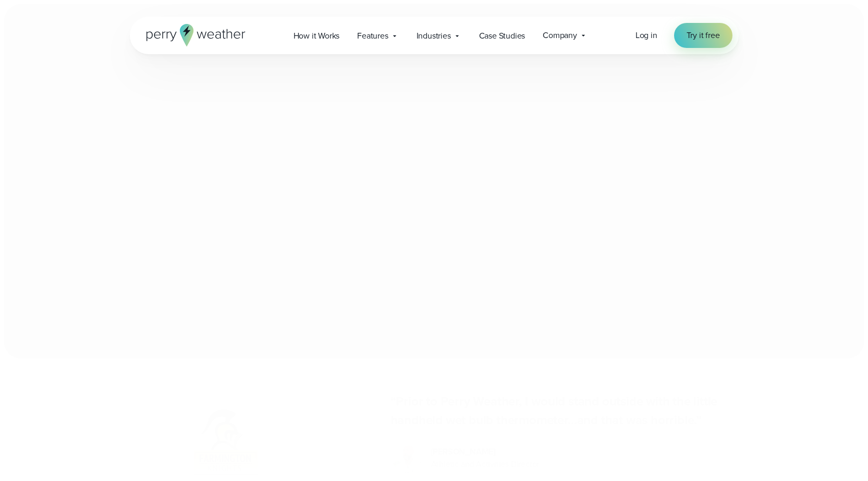 The width and height of the screenshot is (868, 481). I want to click on a: Try it free, so click(703, 35).